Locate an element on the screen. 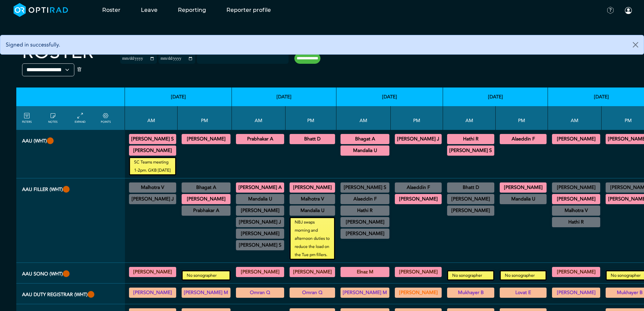 The image size is (644, 311). summary: Omran Q is located at coordinates (260, 293).